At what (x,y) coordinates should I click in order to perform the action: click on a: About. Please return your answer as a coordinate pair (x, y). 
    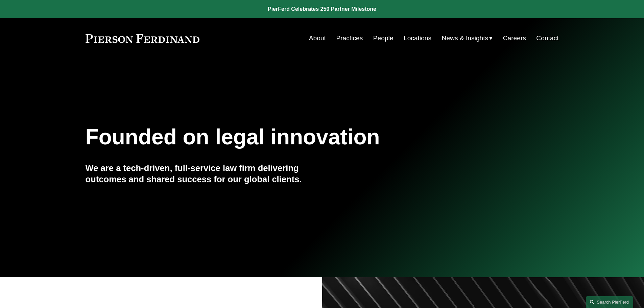
    Looking at the image, I should click on (317, 38).